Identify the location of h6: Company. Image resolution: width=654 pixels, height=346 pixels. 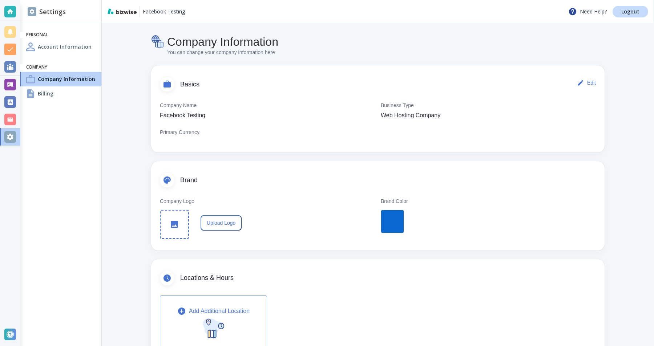
(61, 67).